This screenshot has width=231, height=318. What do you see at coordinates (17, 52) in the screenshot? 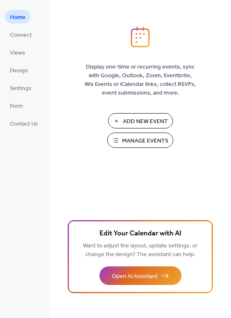
I see `a: Views` at bounding box center [17, 52].